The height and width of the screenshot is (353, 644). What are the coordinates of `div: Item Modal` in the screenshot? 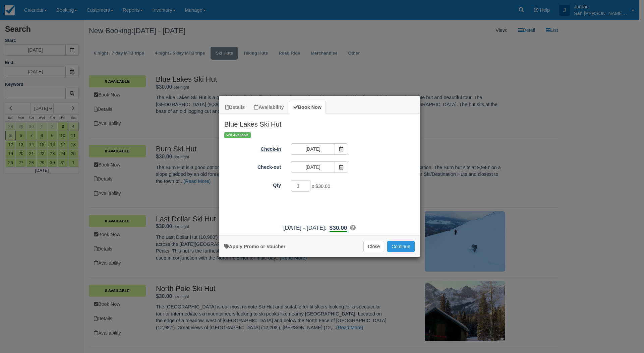 It's located at (320, 173).